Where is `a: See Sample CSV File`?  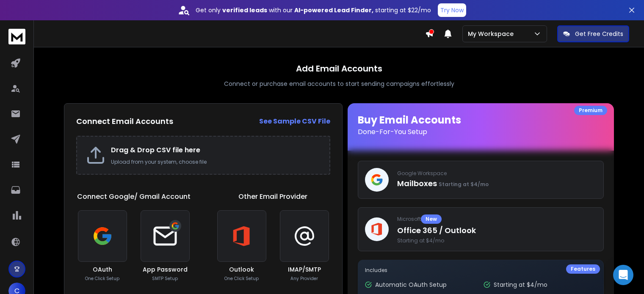 a: See Sample CSV File is located at coordinates (295, 122).